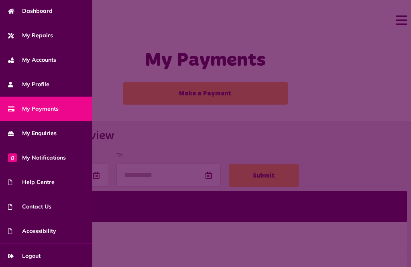 This screenshot has height=267, width=411. I want to click on span: My Notifications, so click(37, 158).